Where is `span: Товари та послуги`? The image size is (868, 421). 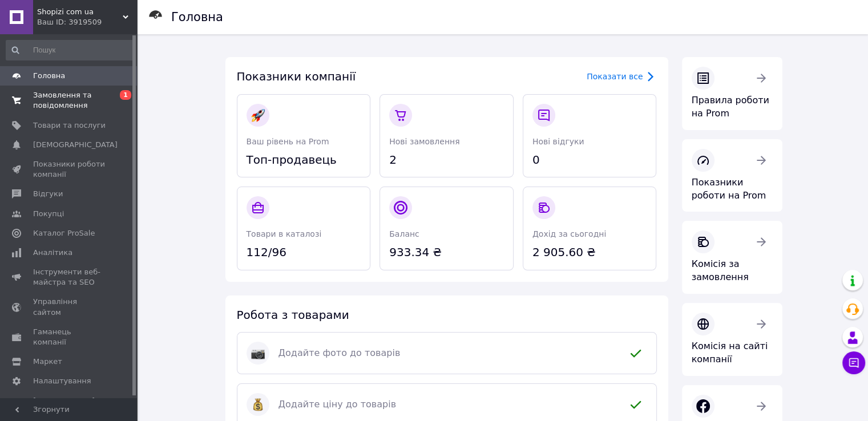
span: Товари та послуги is located at coordinates (69, 125).